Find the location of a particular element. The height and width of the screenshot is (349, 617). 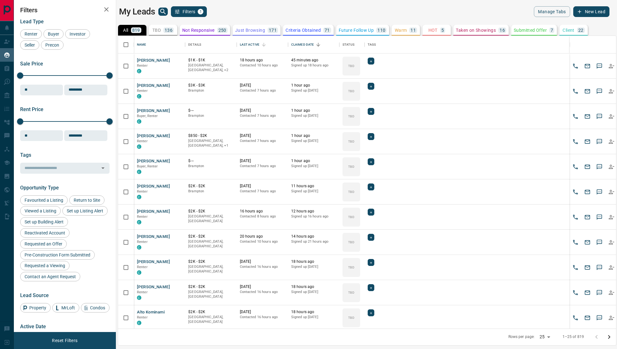

p: 5 is located at coordinates (443, 30).